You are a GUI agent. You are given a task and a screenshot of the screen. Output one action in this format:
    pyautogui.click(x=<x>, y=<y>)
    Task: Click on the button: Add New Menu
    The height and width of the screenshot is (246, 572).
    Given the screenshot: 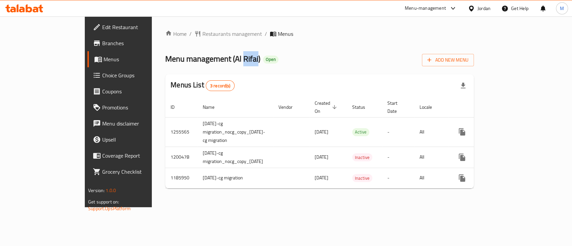 What is the action you would take?
    pyautogui.click(x=448, y=60)
    